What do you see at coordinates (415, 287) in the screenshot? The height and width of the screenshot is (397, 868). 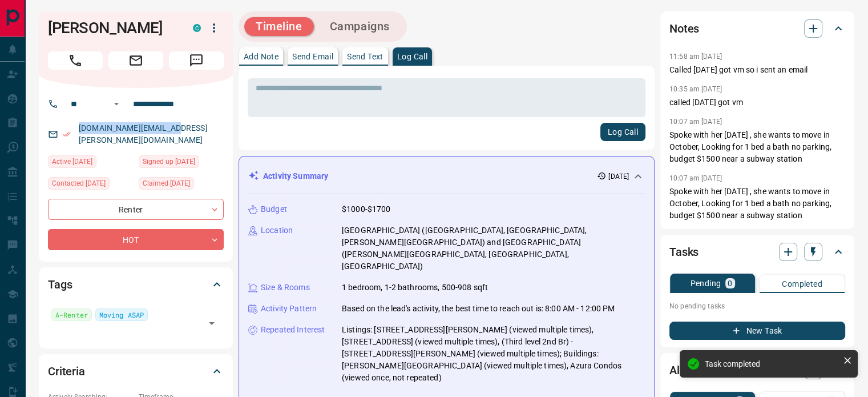 I see `p: 1 bedroom, 1-2 bathrooms, 500-908 sqft` at bounding box center [415, 287].